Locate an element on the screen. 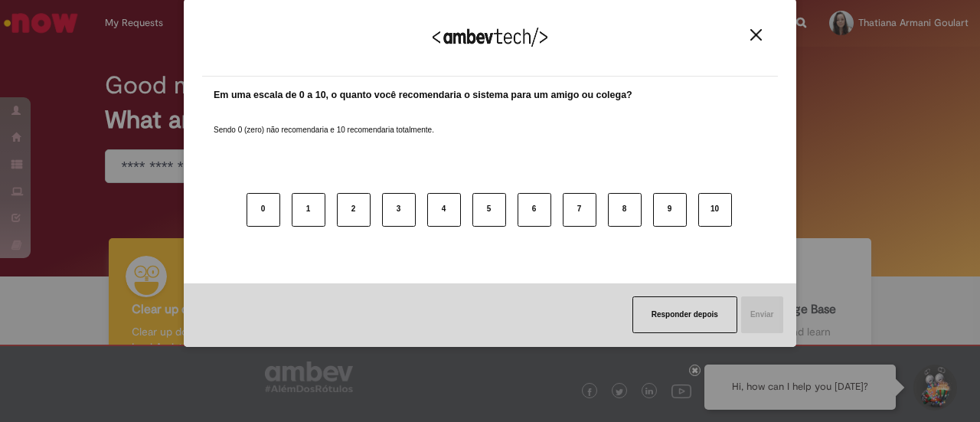  button: 3 is located at coordinates (399, 210).